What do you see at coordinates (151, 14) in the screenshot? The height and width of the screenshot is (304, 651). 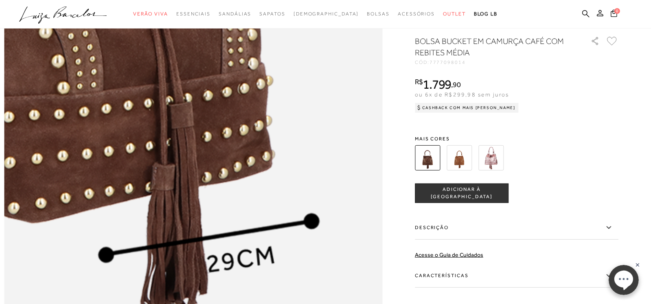 I see `span: Verão Viva` at bounding box center [151, 14].